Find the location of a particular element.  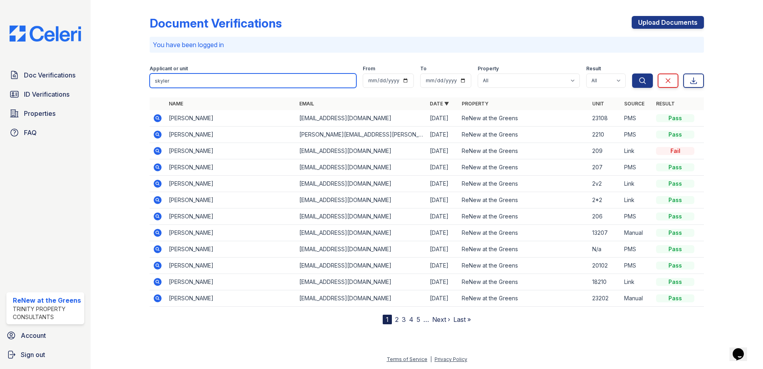

p: You have been logged in is located at coordinates (427, 45).